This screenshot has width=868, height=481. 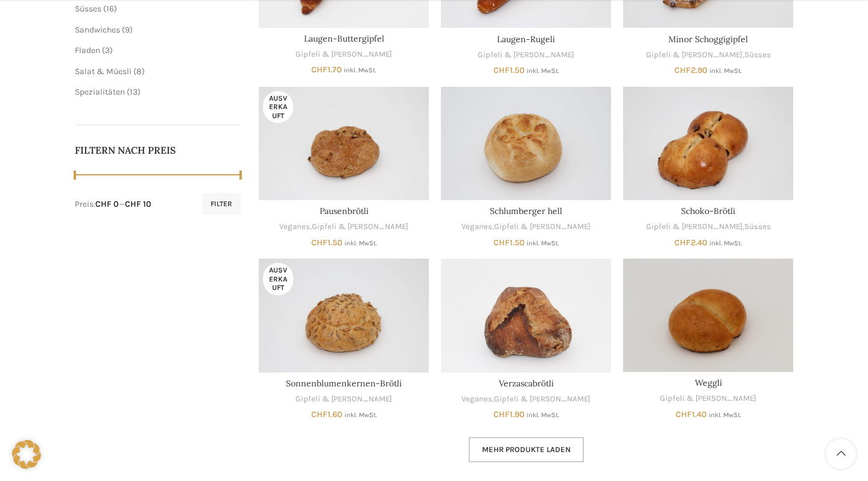 I want to click on span: Sandwiches, so click(x=97, y=30).